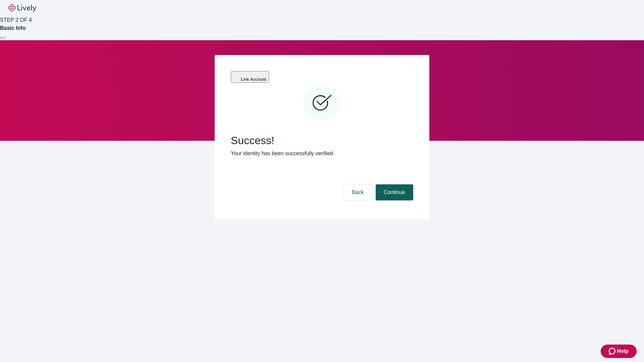 The image size is (644, 362). I want to click on p: Your identity has been successfully verified., so click(322, 154).